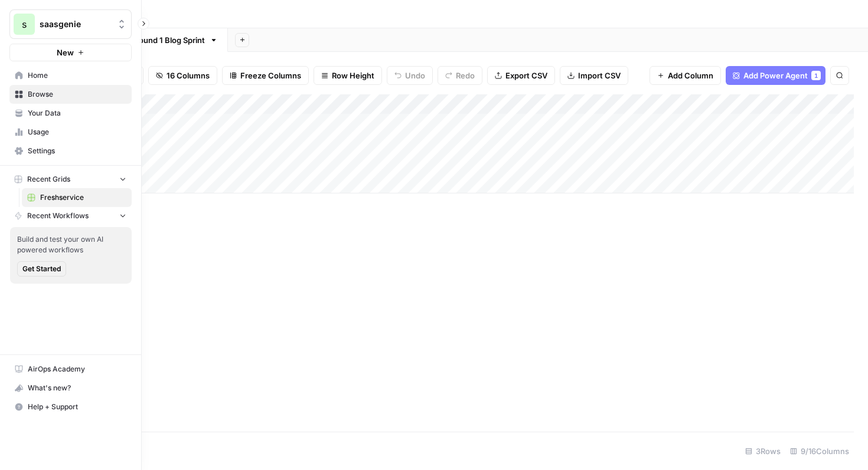 The width and height of the screenshot is (868, 470). I want to click on span: AirOps Academy, so click(77, 369).